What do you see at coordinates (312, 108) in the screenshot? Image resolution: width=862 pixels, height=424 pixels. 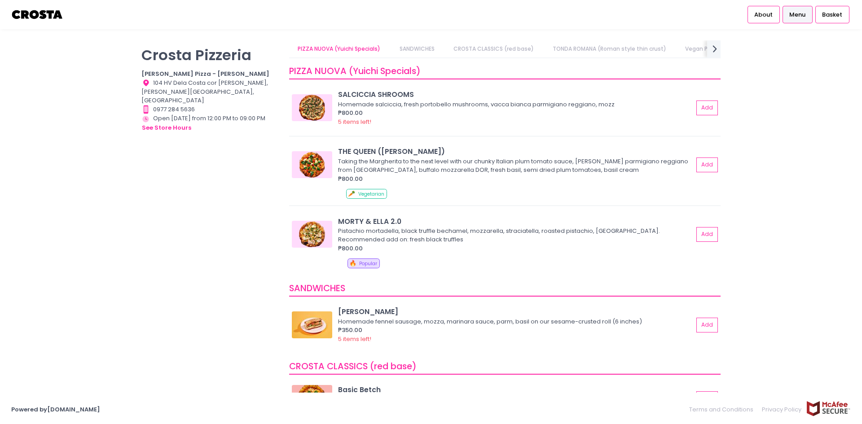 I see `img: SALCICCIA SHROOMS` at bounding box center [312, 108].